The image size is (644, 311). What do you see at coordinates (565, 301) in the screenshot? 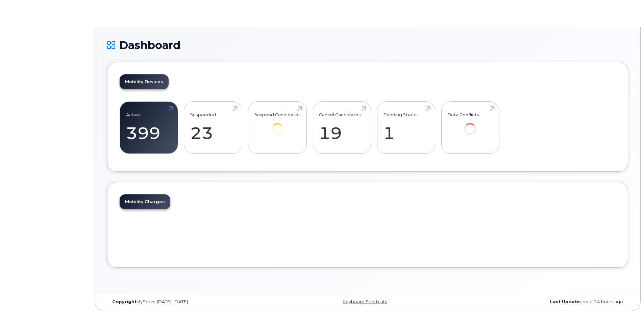
I see `strong: Last Update` at bounding box center [565, 301].